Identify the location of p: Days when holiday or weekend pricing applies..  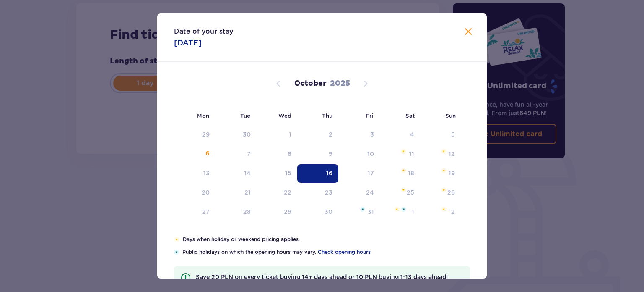
(326, 239).